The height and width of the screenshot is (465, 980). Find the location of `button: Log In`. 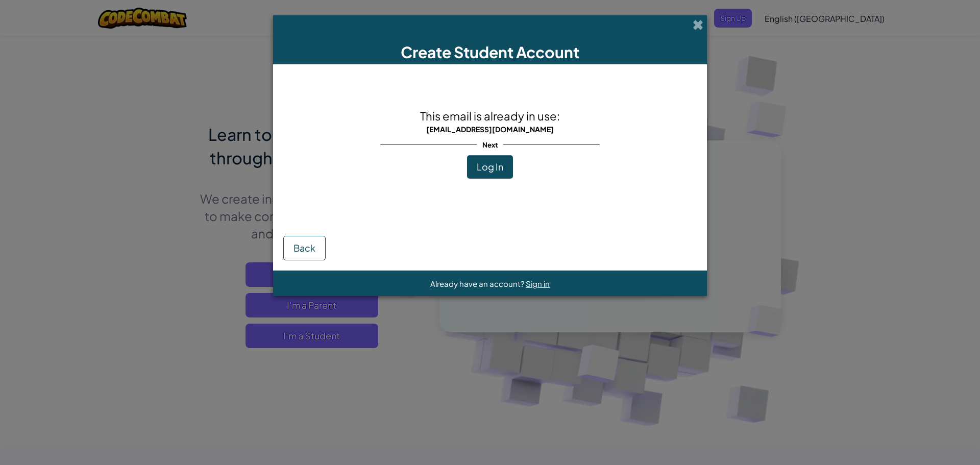

button: Log In is located at coordinates (490, 167).